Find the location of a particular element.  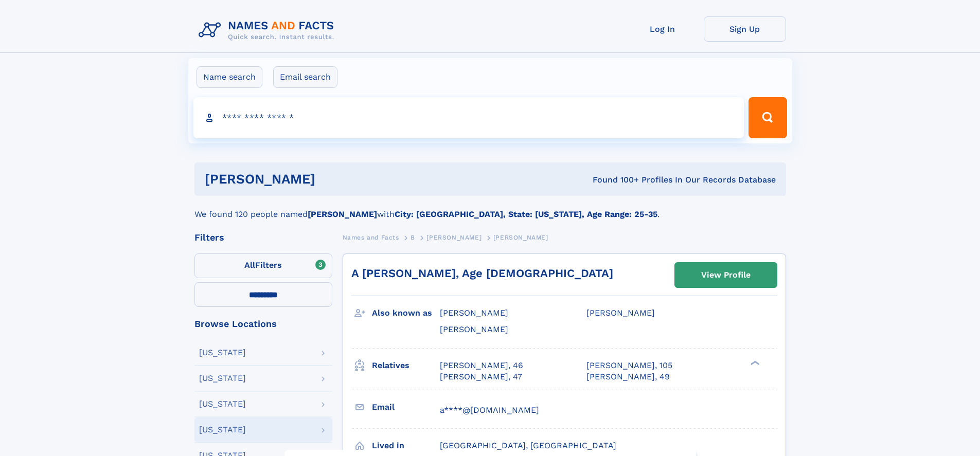

h3: Also known as is located at coordinates (406, 313).